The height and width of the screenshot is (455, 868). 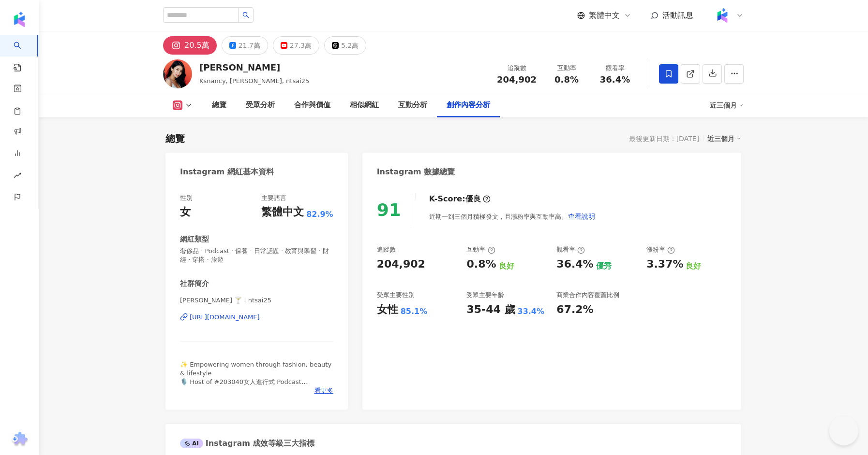 What do you see at coordinates (575, 310) in the screenshot?
I see `div: 67.2%` at bounding box center [575, 310].